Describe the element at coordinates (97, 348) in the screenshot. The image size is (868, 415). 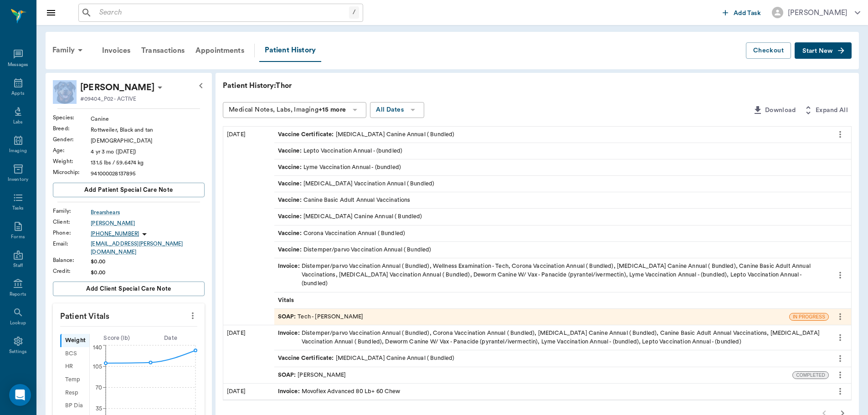
I see `tspan: 140` at that location.